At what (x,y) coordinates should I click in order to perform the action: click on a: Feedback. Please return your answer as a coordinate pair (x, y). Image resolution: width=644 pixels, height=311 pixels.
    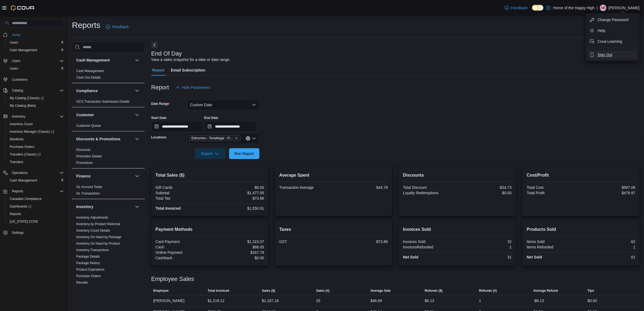
    Looking at the image, I should click on (516, 8).